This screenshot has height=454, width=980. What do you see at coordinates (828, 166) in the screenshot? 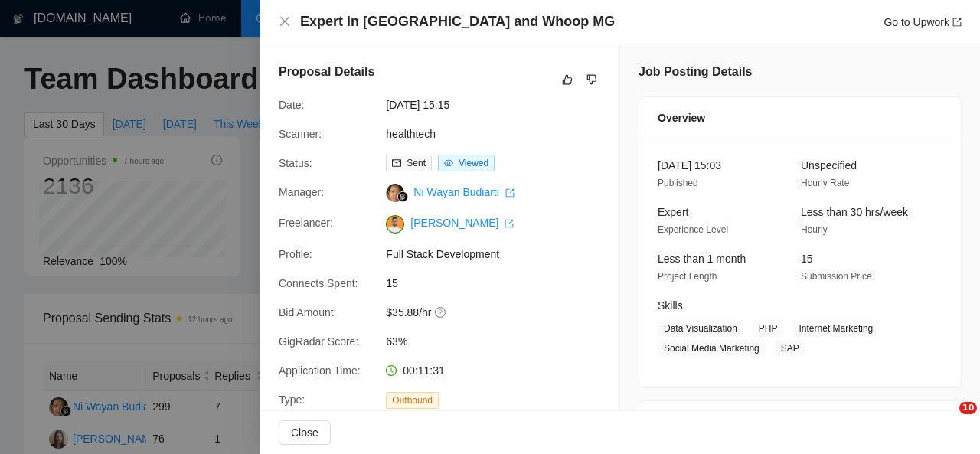
I see `span: Unspecified` at bounding box center [828, 166].